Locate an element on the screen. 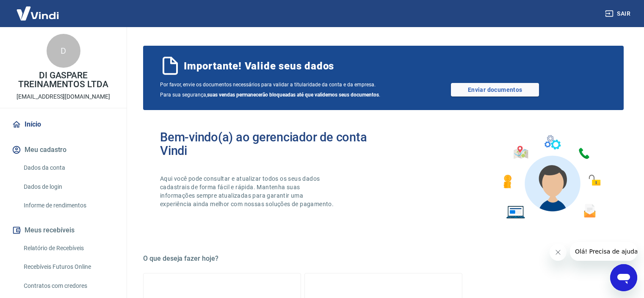 This screenshot has height=298, width=644. h5: O que deseja fazer hoje? is located at coordinates (384, 258).